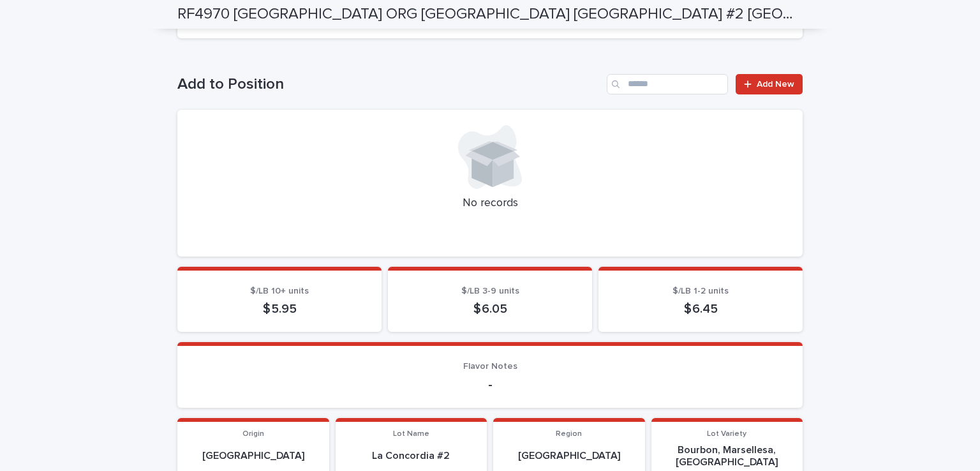  What do you see at coordinates (412, 456) in the screenshot?
I see `p: La Concordia #2` at bounding box center [412, 456].